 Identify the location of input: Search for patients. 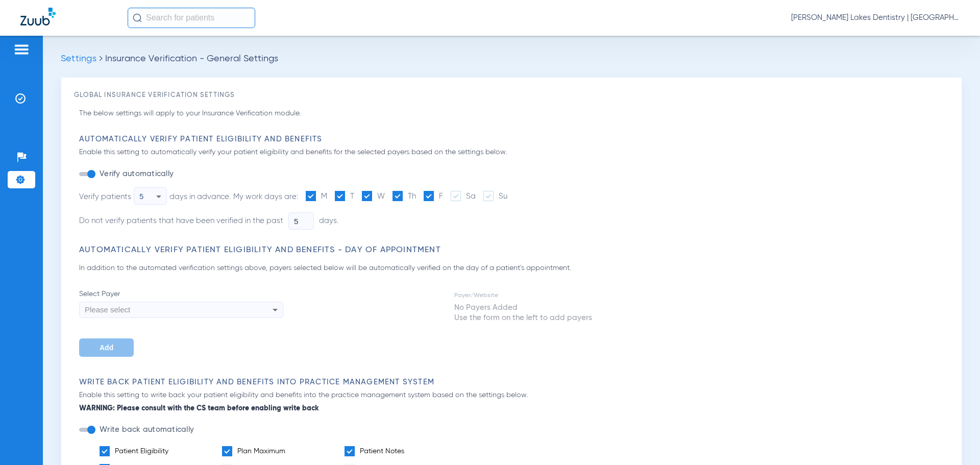
(192, 18).